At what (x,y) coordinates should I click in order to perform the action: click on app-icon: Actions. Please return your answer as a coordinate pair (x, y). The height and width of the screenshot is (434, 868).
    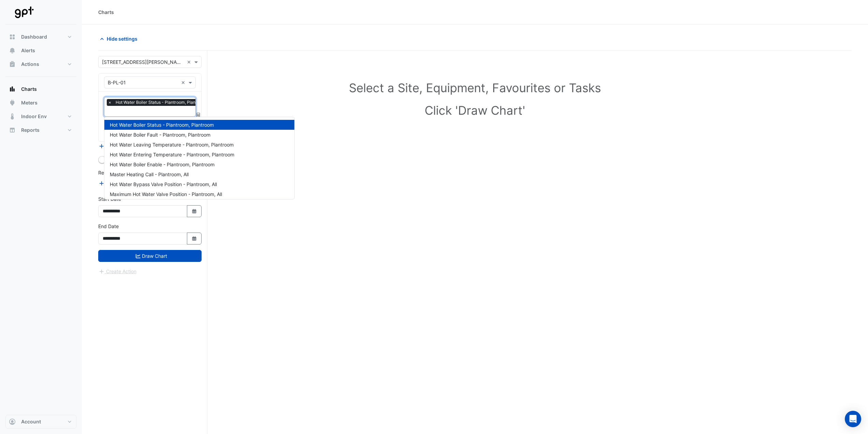
    Looking at the image, I should click on (12, 64).